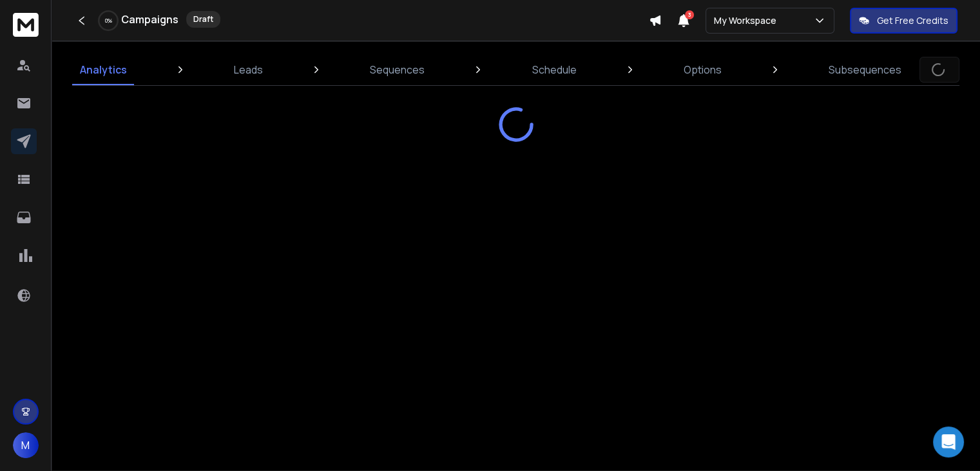  Describe the element at coordinates (689, 15) in the screenshot. I see `span: 3` at that location.